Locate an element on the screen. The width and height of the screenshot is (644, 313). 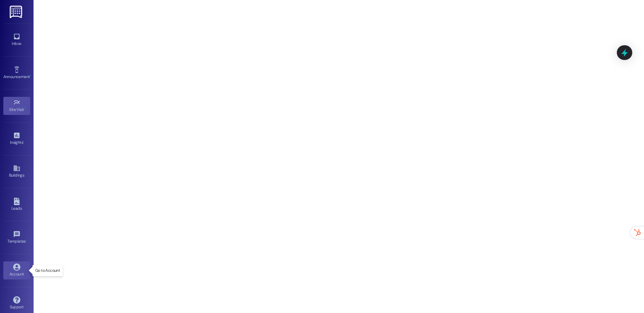
a: Site Visit • is located at coordinates (16, 106).